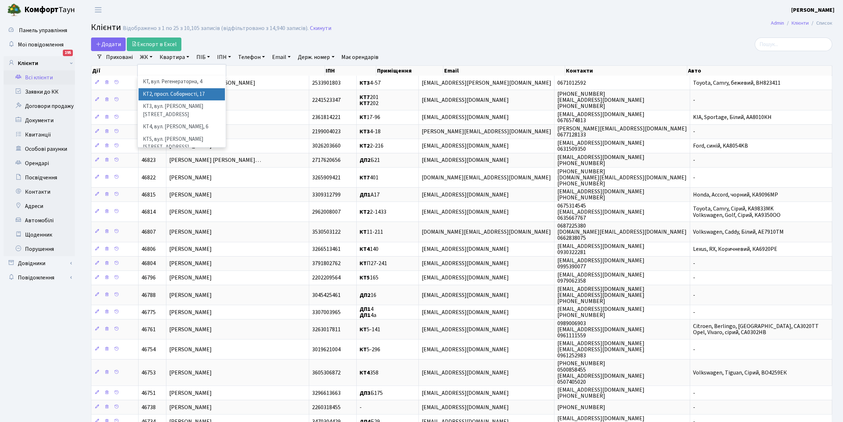  I want to click on a: Клієнти, so click(39, 63).